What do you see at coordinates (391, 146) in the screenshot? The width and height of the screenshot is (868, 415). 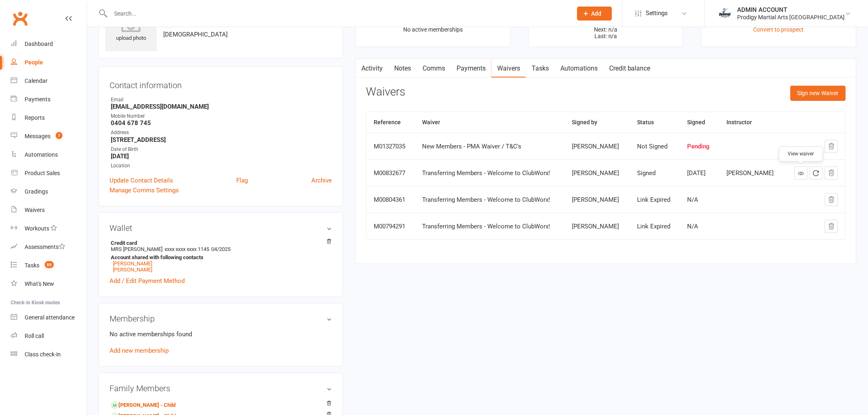 I see `div: M01327035` at bounding box center [391, 146].